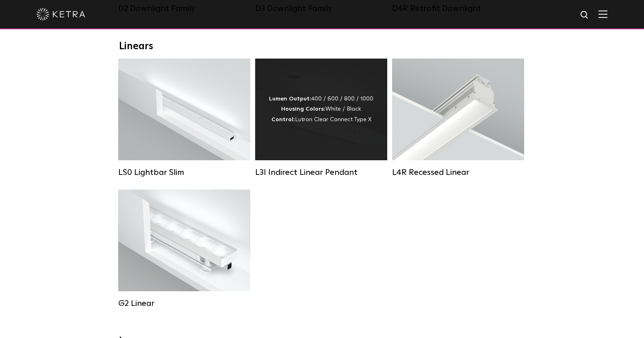 This screenshot has height=338, width=644. What do you see at coordinates (321, 118) in the screenshot?
I see `a: L3I Indirect Linear Pendant Lumen Output:400 / 600 / 800 / 1000Housing Colors:White / BlackContro...` at bounding box center [321, 118].